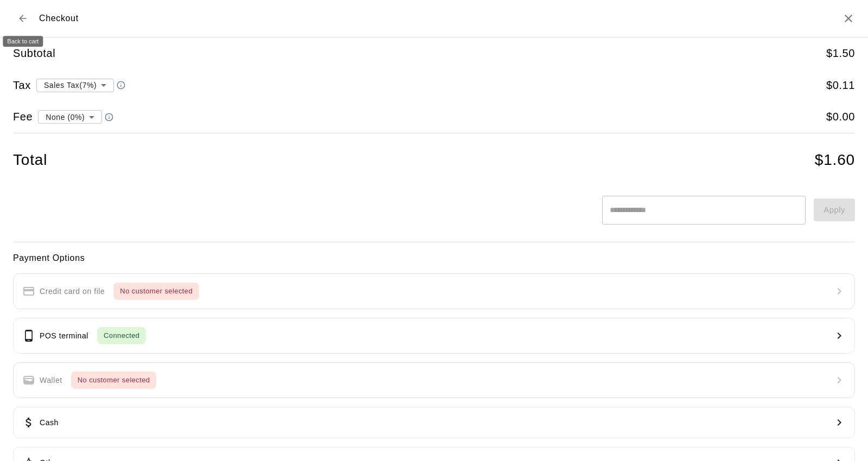 Image resolution: width=868 pixels, height=461 pixels. What do you see at coordinates (434, 336) in the screenshot?
I see `button: POS terminalConnected` at bounding box center [434, 336].